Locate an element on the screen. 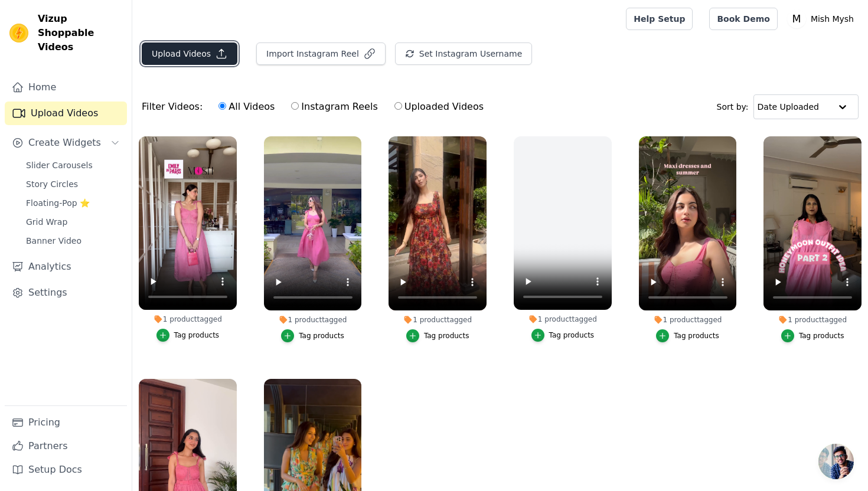  label: Instagram Reels is located at coordinates (334, 107).